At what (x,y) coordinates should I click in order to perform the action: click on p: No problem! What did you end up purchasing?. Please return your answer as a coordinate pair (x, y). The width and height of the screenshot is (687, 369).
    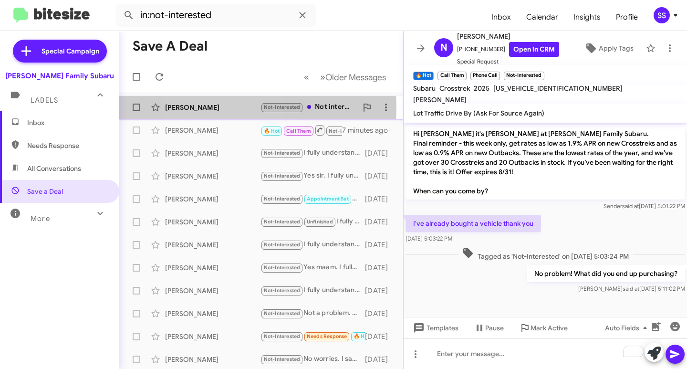
    Looking at the image, I should click on (606, 273).